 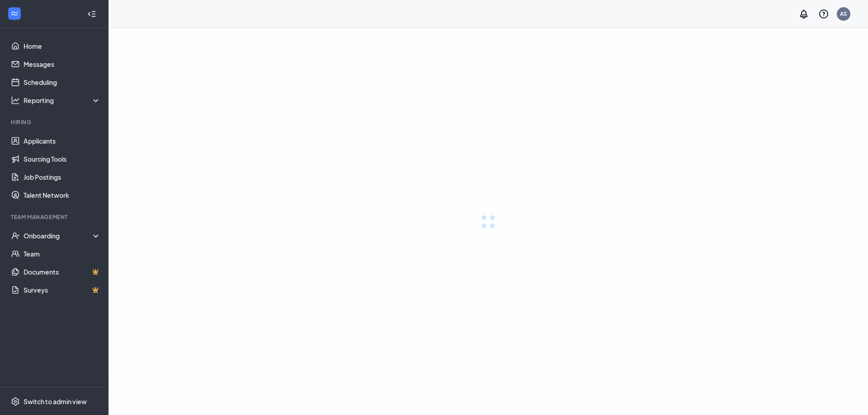 What do you see at coordinates (62, 195) in the screenshot?
I see `a: Talent Network` at bounding box center [62, 195].